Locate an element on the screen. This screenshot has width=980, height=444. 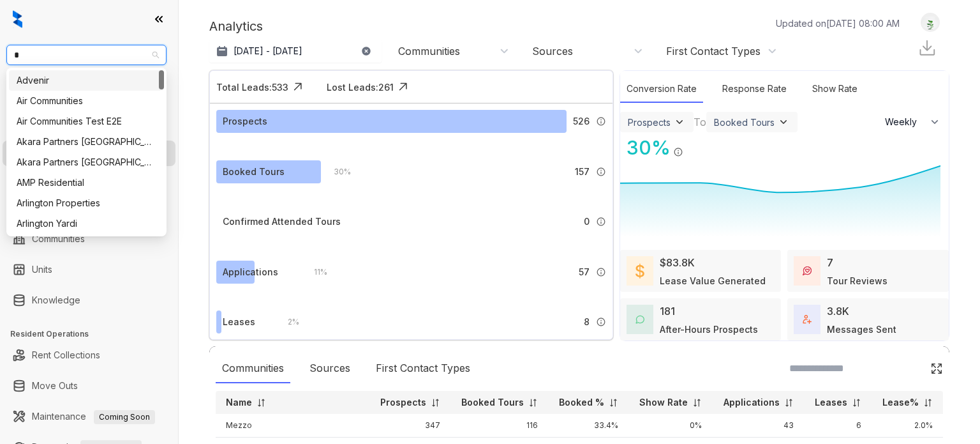
li: Leads is located at coordinates (89, 98).